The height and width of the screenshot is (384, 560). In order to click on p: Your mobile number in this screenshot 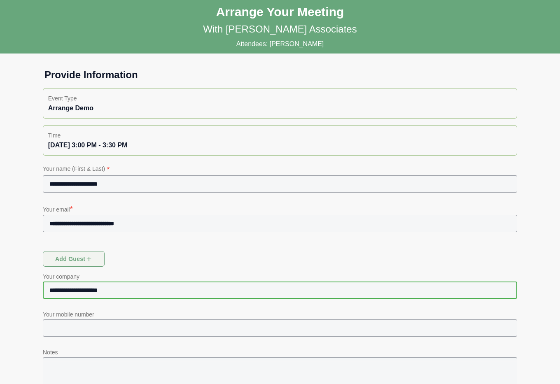, I will do `click(280, 315)`.